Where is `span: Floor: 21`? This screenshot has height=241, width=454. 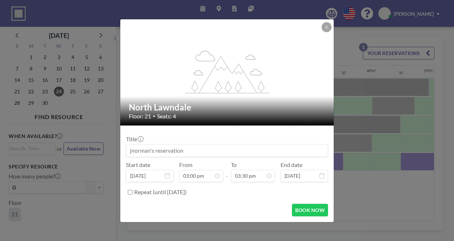
span: Floor: 21 is located at coordinates (140, 116).